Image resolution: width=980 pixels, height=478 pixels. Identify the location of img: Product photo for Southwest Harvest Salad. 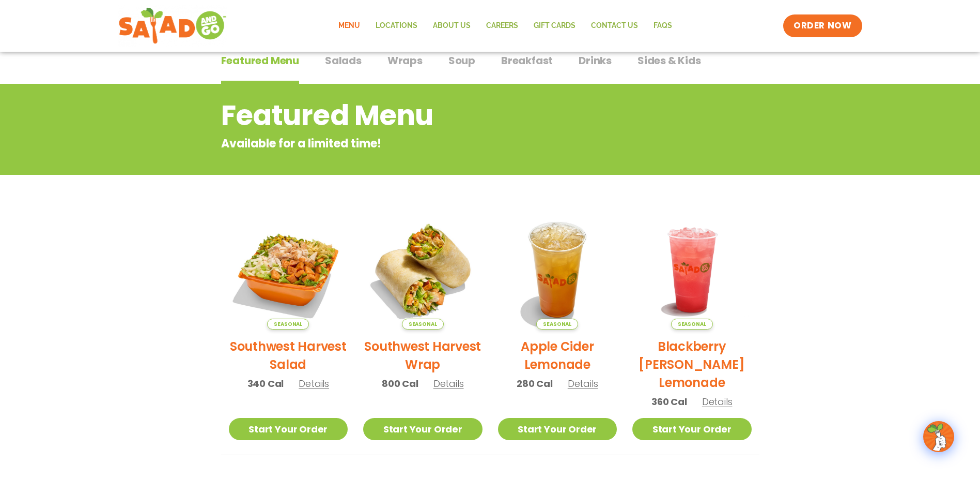
(289, 270).